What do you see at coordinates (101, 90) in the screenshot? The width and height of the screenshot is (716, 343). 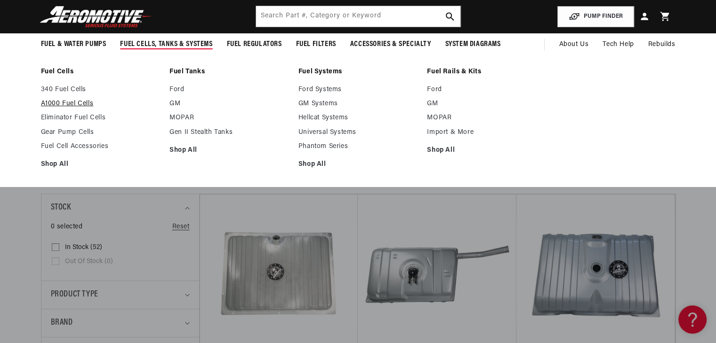 I see `a: 340 Fuel Cells` at bounding box center [101, 90].